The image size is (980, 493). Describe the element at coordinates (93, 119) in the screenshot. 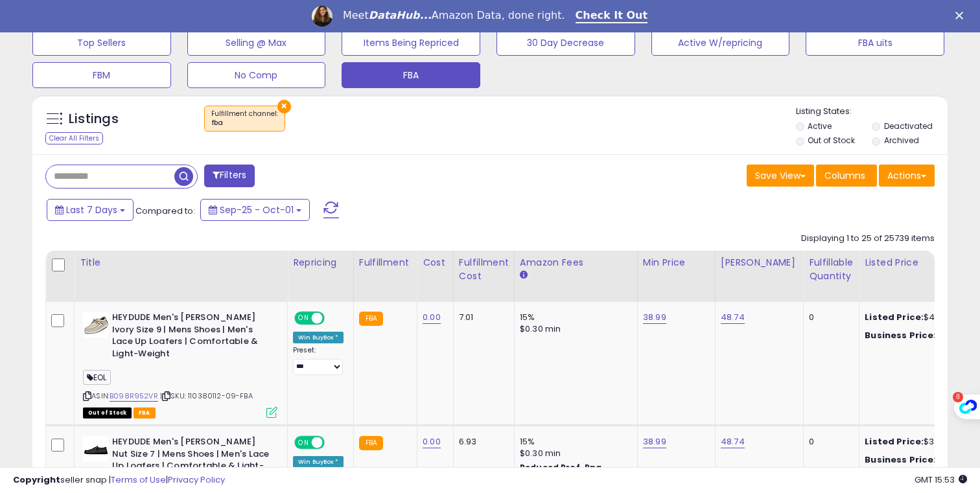

I see `h5: Listings` at that location.